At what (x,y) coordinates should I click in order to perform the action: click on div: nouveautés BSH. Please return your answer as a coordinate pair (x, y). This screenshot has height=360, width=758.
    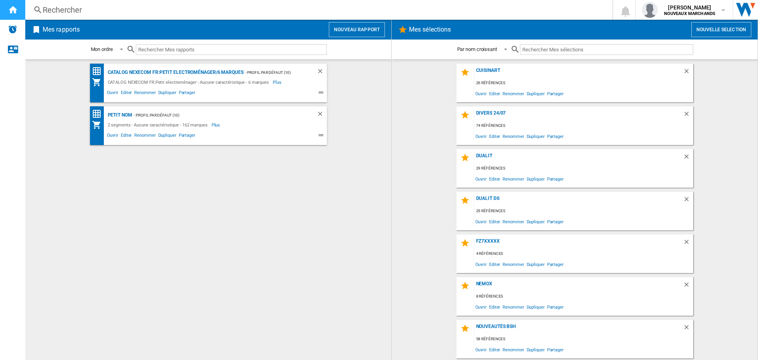
    Looking at the image, I should click on (578, 328).